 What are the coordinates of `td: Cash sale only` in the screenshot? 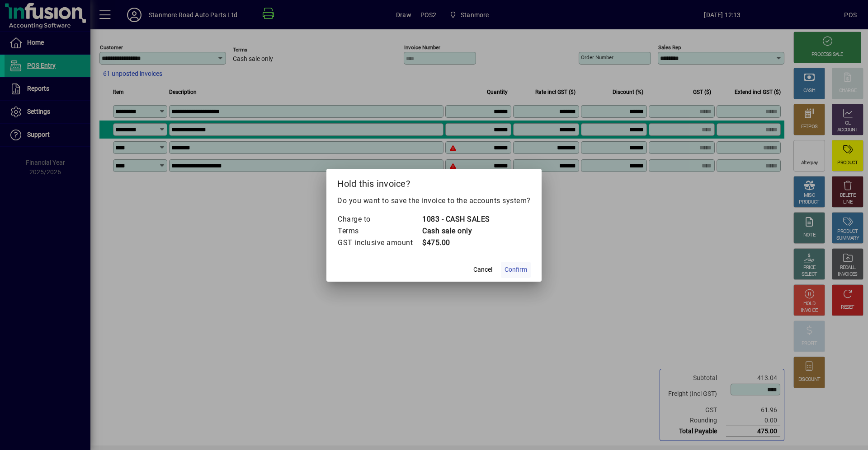 It's located at (455, 231).